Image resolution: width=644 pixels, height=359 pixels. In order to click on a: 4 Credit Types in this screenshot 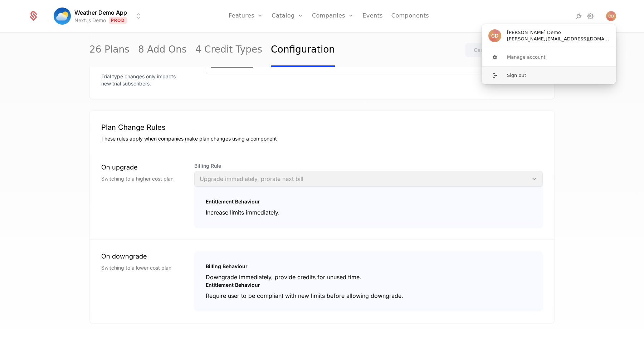, I will do `click(229, 50)`.